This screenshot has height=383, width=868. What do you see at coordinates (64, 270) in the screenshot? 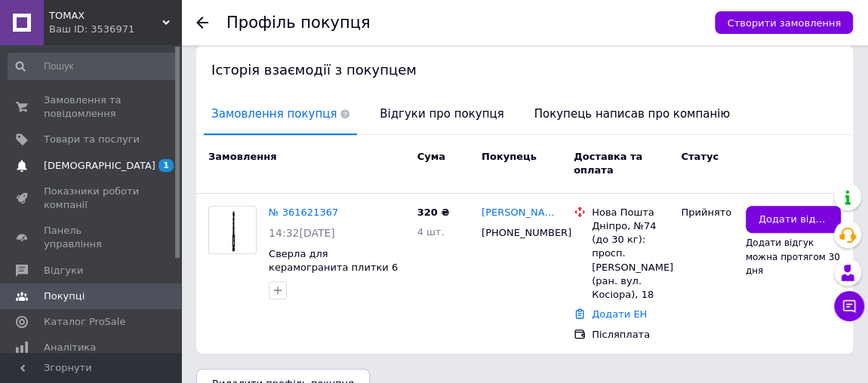
I see `span: Відгуки` at bounding box center [64, 270].